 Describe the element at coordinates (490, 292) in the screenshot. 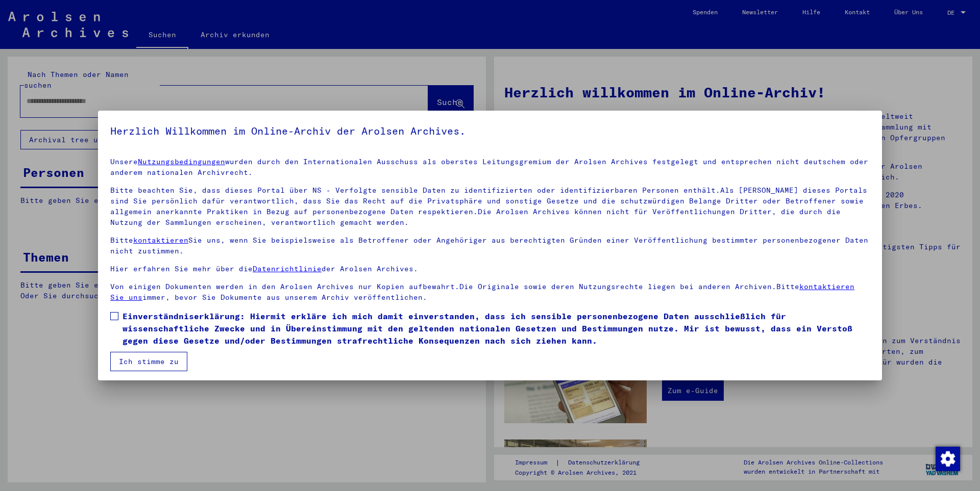

I see `p: Von einigen Dokumenten werden in den Arolsen Archives nur Kopien aufbewahrt.Die Originale sowie d...` at that location.